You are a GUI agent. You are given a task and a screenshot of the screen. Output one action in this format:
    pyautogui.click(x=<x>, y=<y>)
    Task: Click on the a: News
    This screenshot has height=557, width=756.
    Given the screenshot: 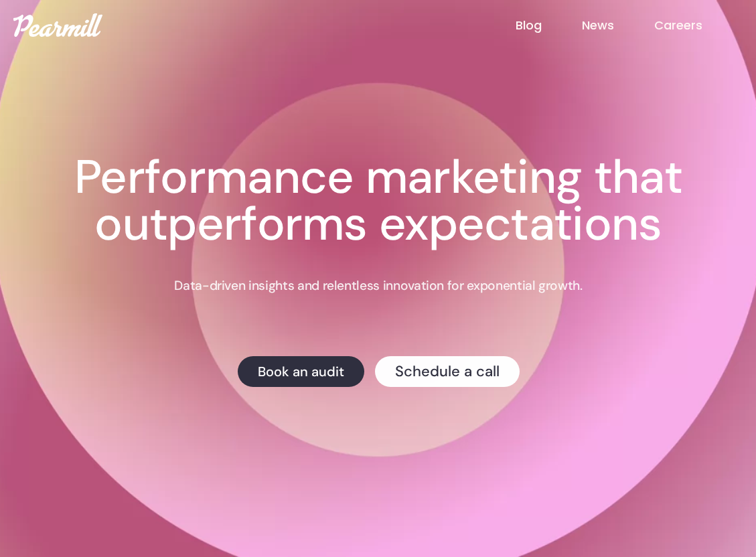 What is the action you would take?
    pyautogui.click(x=618, y=26)
    